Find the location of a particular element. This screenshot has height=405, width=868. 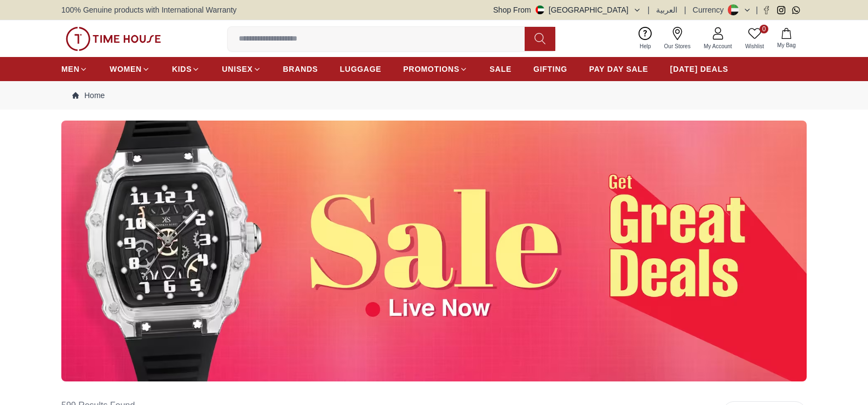

nav: Breadcrumb is located at coordinates (434, 95).